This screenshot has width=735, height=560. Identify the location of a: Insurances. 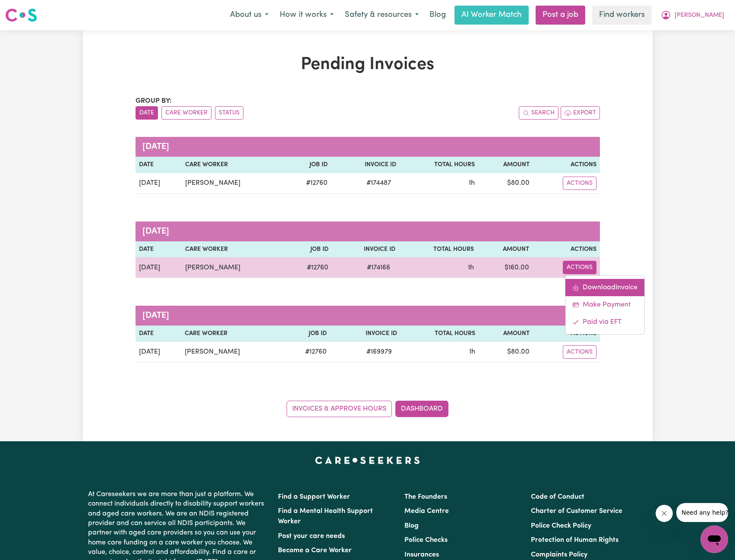
(422, 555).